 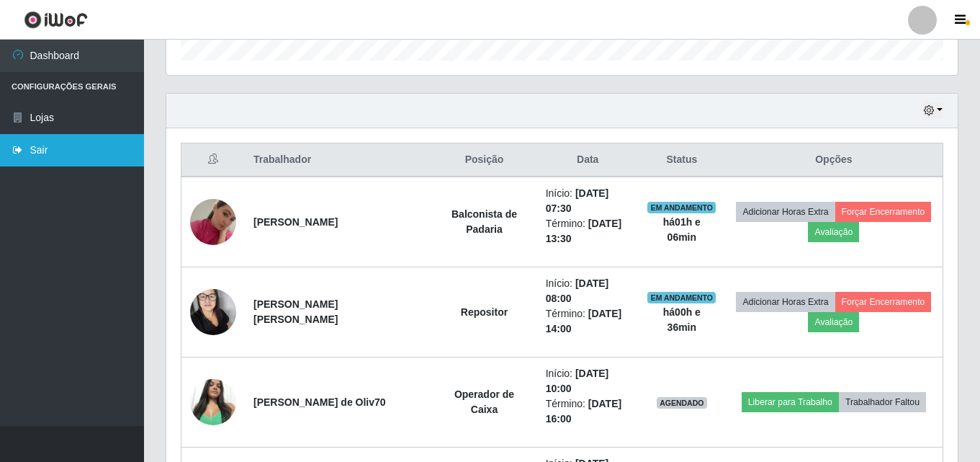 I want to click on th: Posição, so click(x=483, y=160).